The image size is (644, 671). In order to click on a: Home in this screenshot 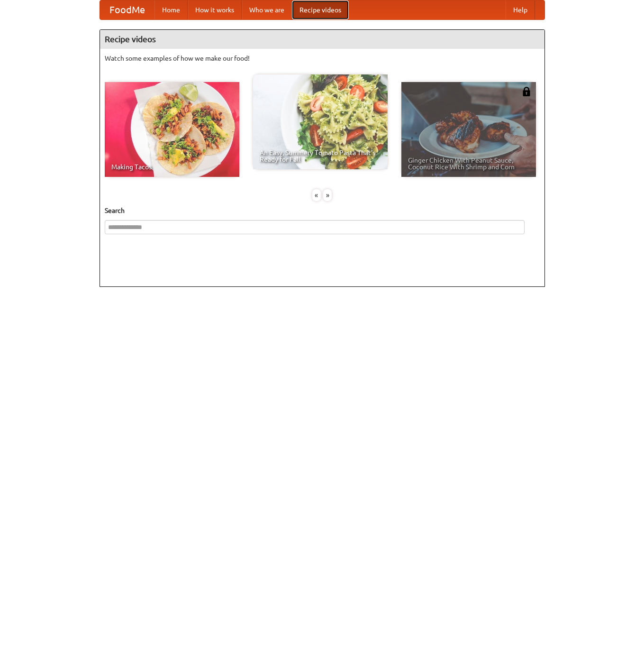, I will do `click(171, 10)`.